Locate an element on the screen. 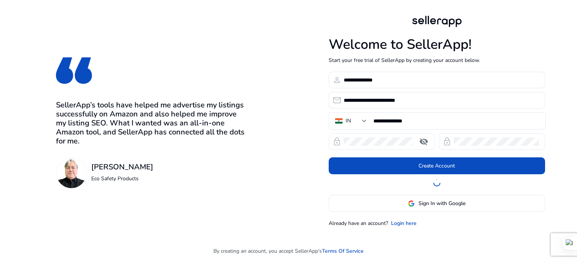 The width and height of the screenshot is (577, 261). span: person is located at coordinates (337, 80).